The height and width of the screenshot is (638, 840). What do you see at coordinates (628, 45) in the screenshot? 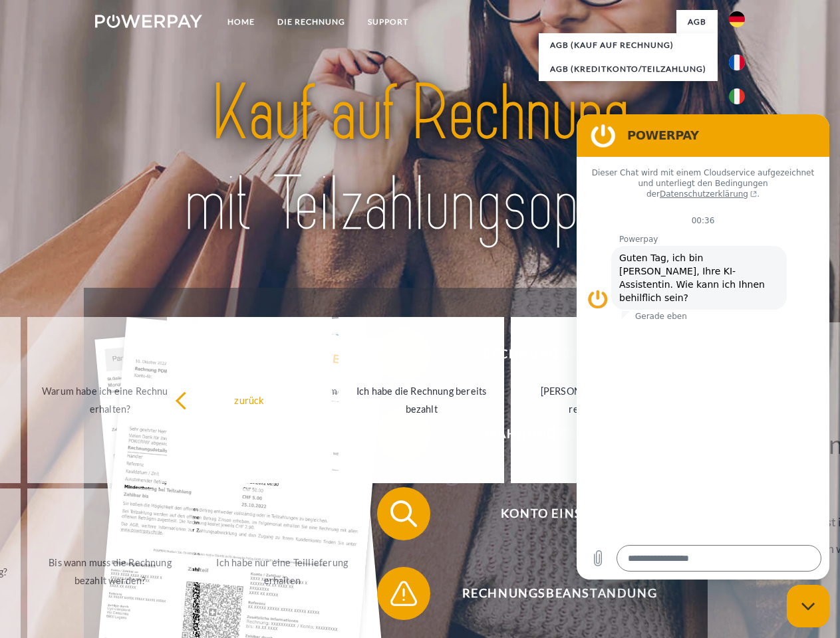
I see `a: AGB (Kauf auf Rechnung)` at bounding box center [628, 45].